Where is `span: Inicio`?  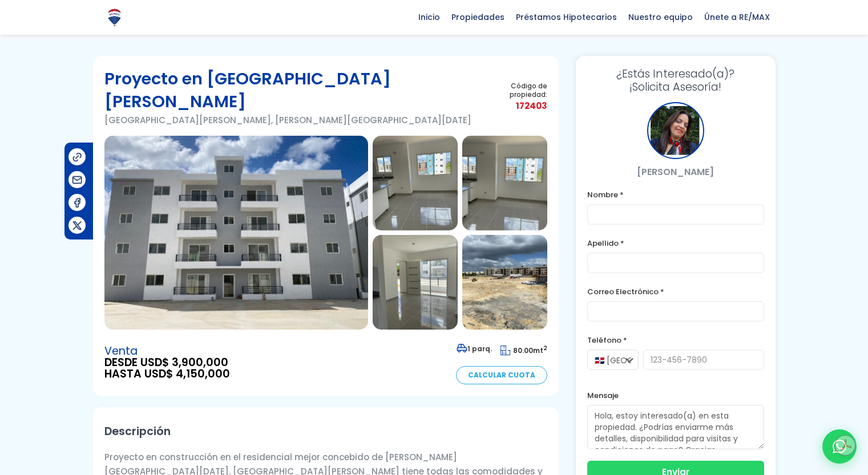 span: Inicio is located at coordinates (429, 17).